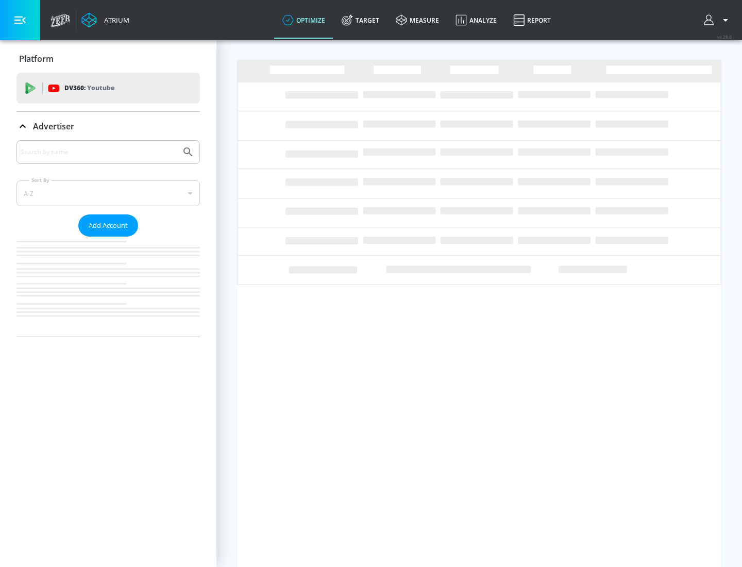  Describe the element at coordinates (108, 225) in the screenshot. I see `button: Add Account` at that location.